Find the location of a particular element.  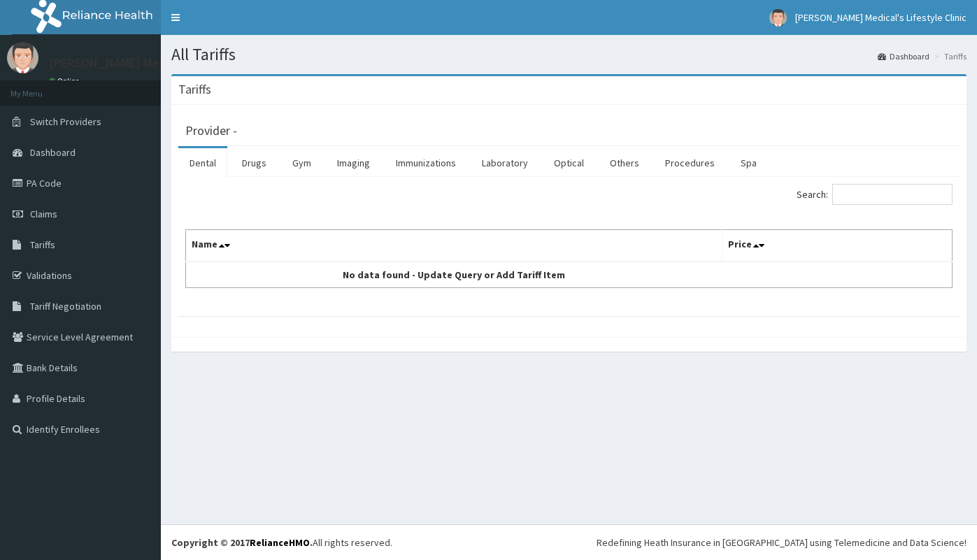

a: Imaging is located at coordinates (353, 163).